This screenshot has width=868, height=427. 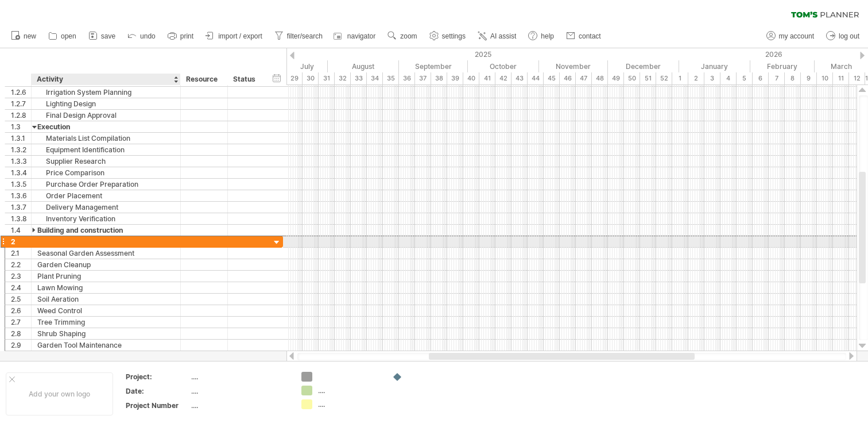 What do you see at coordinates (298, 36) in the screenshot?
I see `a: filter/search` at bounding box center [298, 36].